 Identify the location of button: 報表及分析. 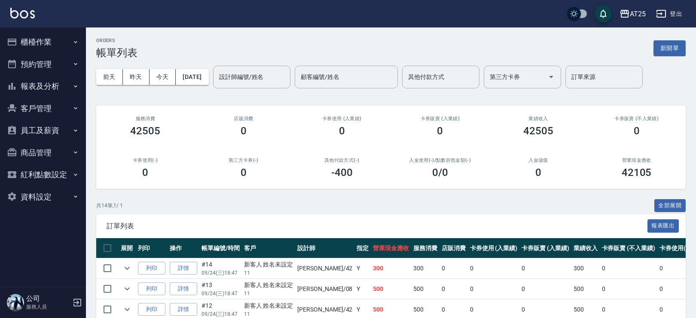
(43, 86).